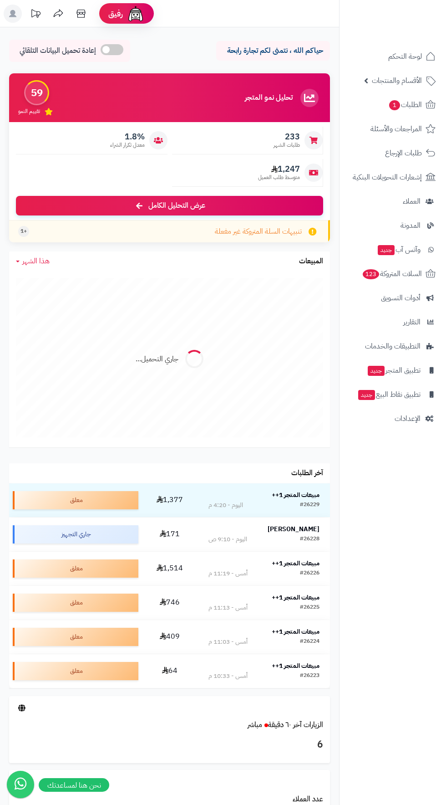 This screenshot has height=805, width=446. Describe the element at coordinates (393, 298) in the screenshot. I see `a: أدوات التسويق` at that location.